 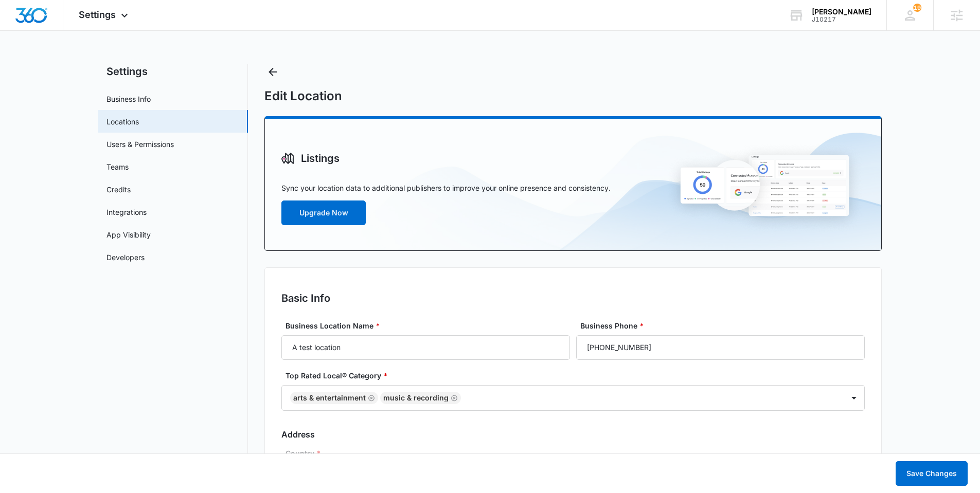 What do you see at coordinates (918, 8) in the screenshot?
I see `span: 19` at bounding box center [918, 8].